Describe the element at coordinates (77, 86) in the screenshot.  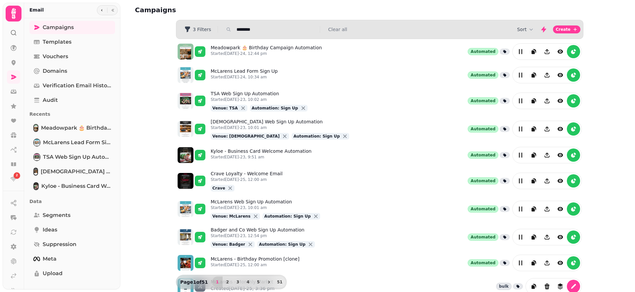
I see `span: Verification email history` at that location.